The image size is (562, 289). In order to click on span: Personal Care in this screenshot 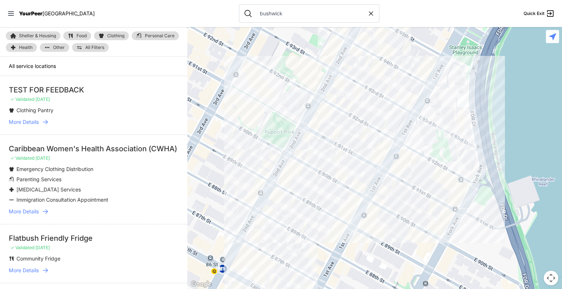, I will do `click(160, 36)`.